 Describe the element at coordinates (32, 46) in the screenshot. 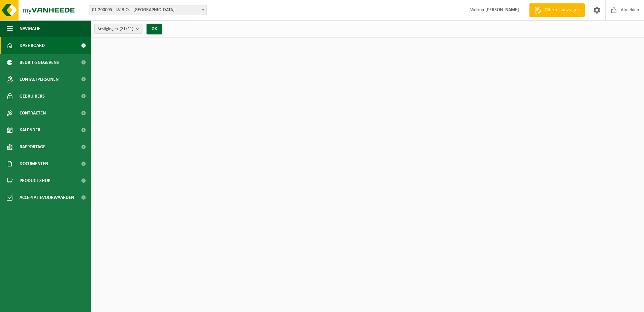

I see `span: Dashboard` at that location.